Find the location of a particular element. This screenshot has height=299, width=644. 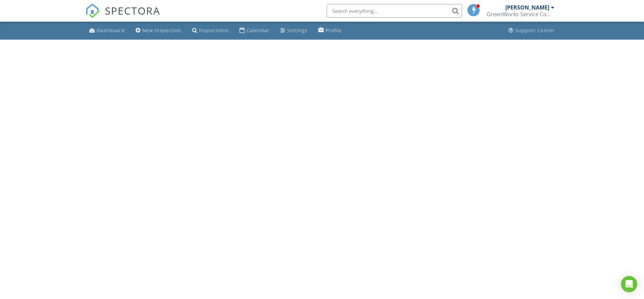

input: Search everything... is located at coordinates (394, 11).